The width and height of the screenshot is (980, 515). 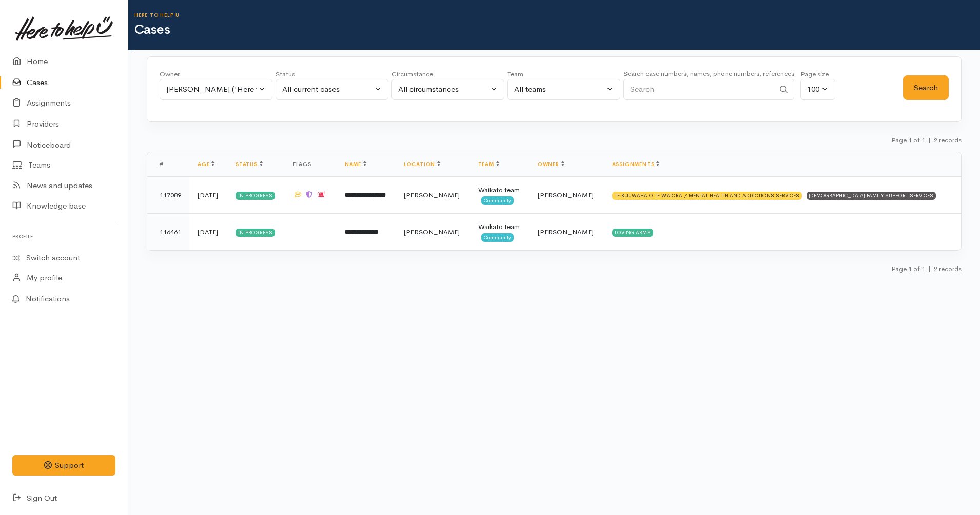 I want to click on button: All teams, so click(x=564, y=89).